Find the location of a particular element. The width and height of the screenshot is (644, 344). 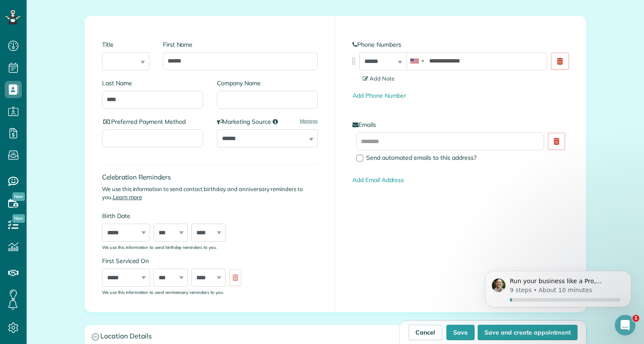

span: Send automated emails to this address? is located at coordinates (421, 157).